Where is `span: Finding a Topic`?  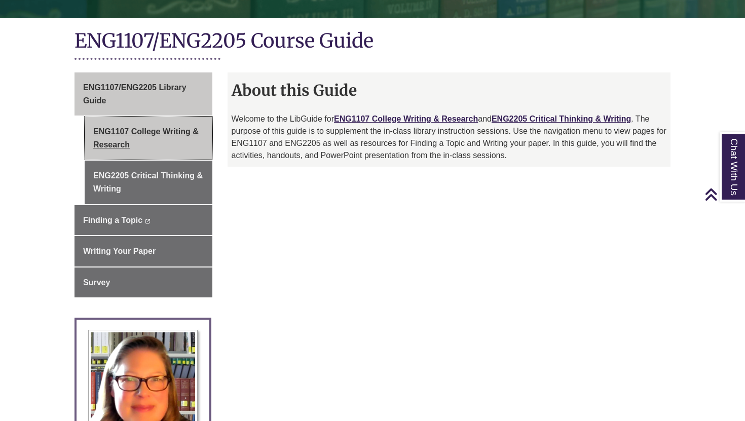
span: Finding a Topic is located at coordinates (112, 220).